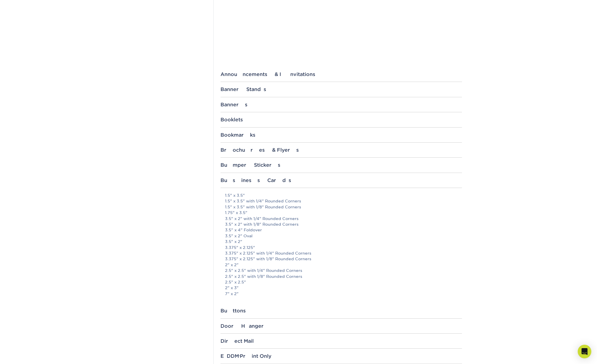  Describe the element at coordinates (268, 259) in the screenshot. I see `a: 3.375" x 2.125" with 1/8" Rounded Corners` at that location.